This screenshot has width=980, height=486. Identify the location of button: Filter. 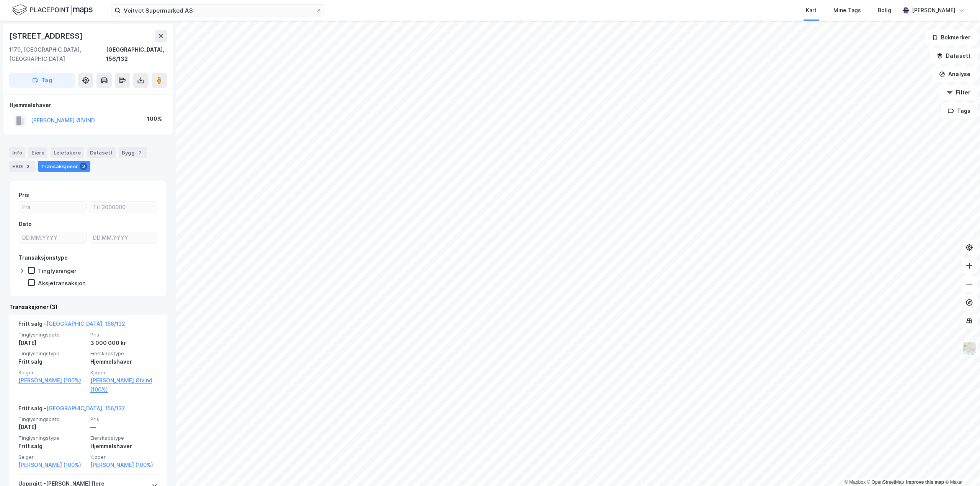
(959, 92).